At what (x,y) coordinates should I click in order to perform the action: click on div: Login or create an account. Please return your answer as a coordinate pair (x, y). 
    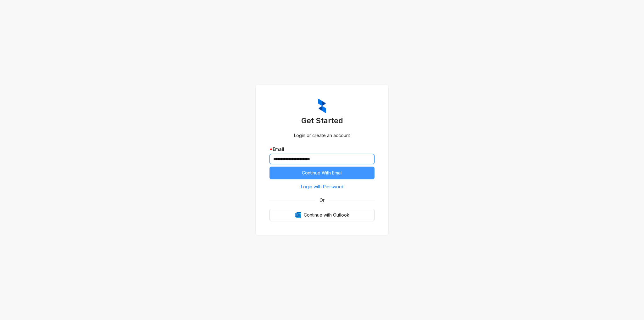
    Looking at the image, I should click on (322, 136).